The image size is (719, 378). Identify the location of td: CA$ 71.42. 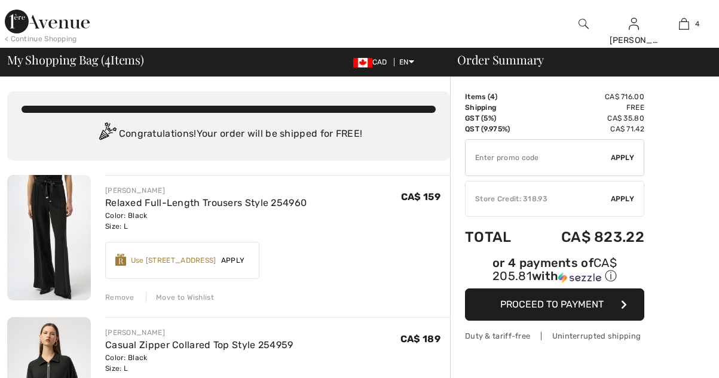
(586, 129).